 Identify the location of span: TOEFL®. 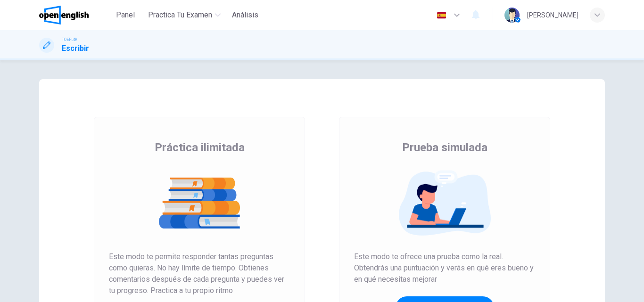
(69, 39).